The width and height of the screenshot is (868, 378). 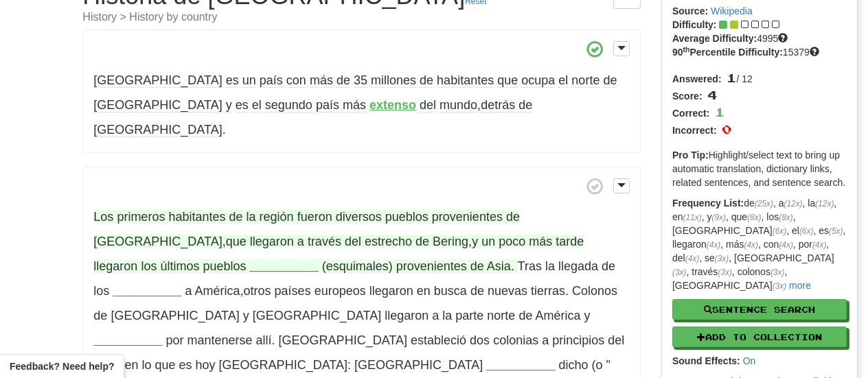 What do you see at coordinates (361, 81) in the screenshot?
I see `span: 35` at bounding box center [361, 81].